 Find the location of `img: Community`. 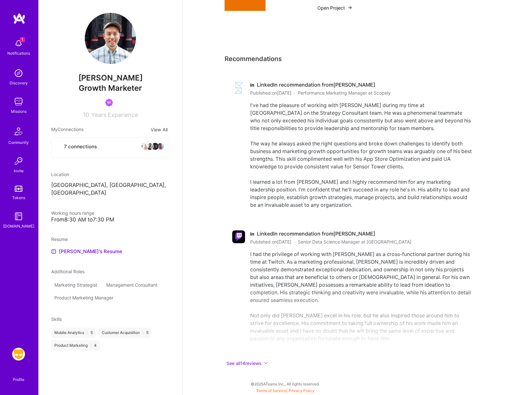

img: Community is located at coordinates (19, 132).